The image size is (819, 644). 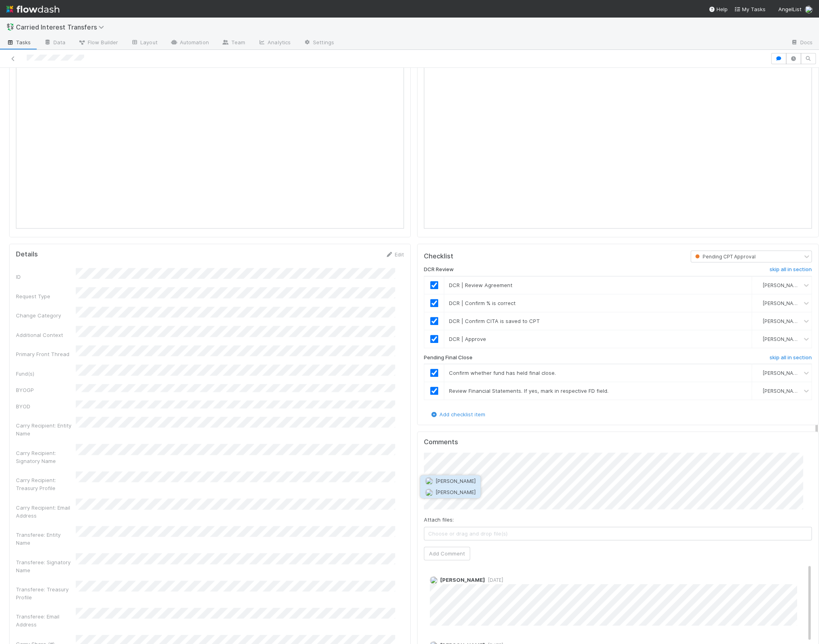 What do you see at coordinates (483, 303) in the screenshot?
I see `span: DCR | Confirm % is correct` at bounding box center [483, 303].